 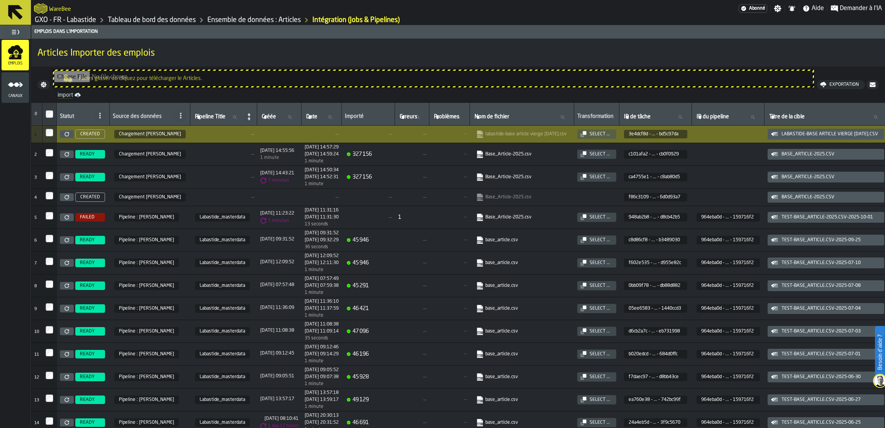 I want to click on label: InputCheckbox-label-react-aria196513973-:rah:, so click(x=49, y=352).